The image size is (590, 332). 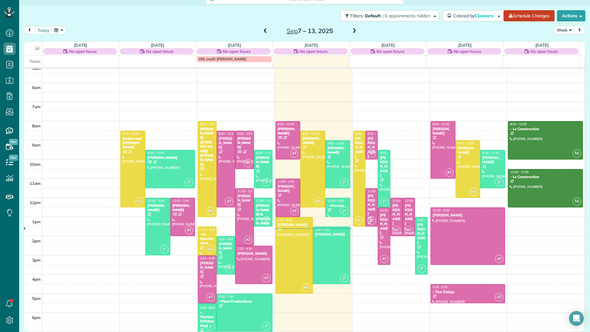 What do you see at coordinates (577, 318) in the screenshot?
I see `div: Open Intercom Messenger` at bounding box center [577, 318].